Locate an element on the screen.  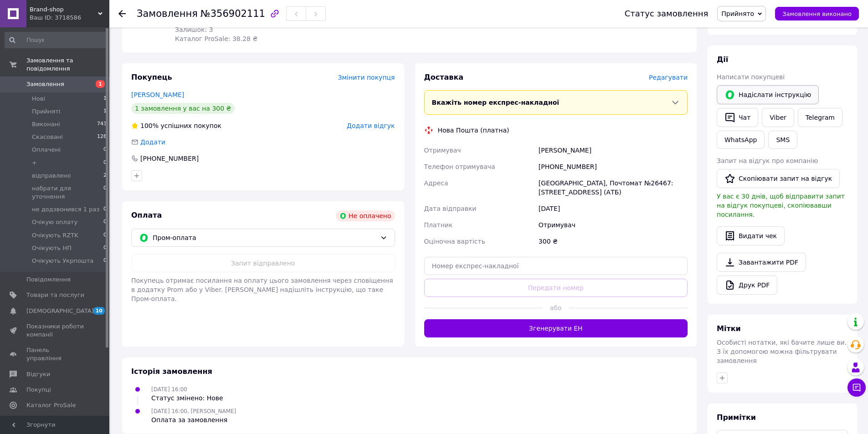
span: Панель управління is located at coordinates (55, 355).